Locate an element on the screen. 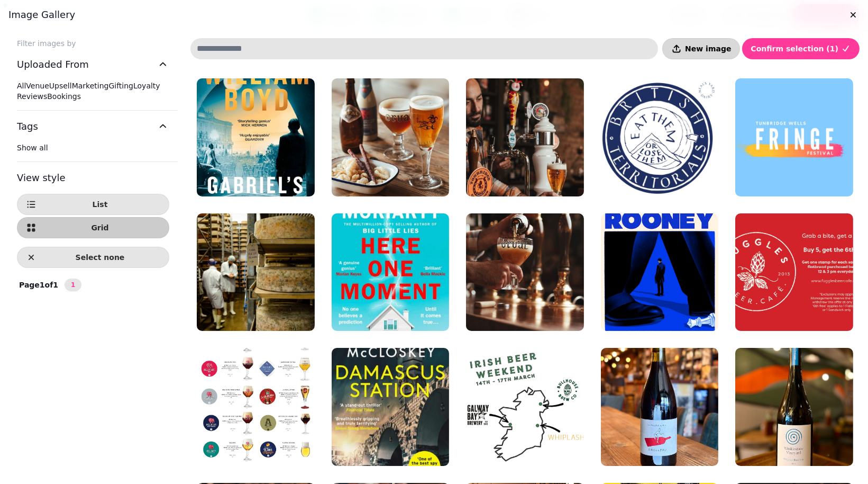 The height and width of the screenshot is (484, 868). span: Marketing is located at coordinates (91, 86).